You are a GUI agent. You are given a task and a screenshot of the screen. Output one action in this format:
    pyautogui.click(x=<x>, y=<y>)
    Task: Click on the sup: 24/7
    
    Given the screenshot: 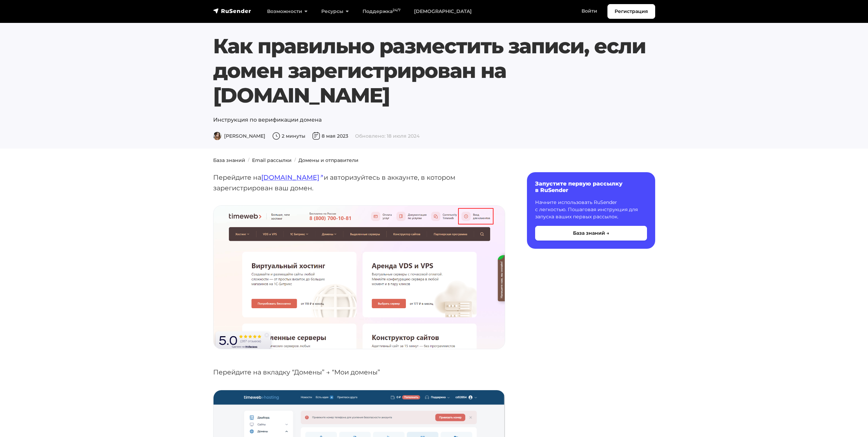 What is the action you would take?
    pyautogui.click(x=397, y=10)
    